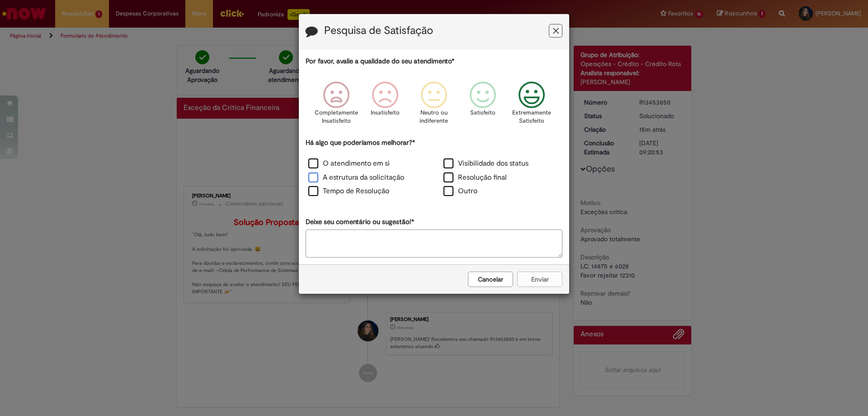  Describe the element at coordinates (379, 31) in the screenshot. I see `label: Pesquisa de Satisfação` at that location.